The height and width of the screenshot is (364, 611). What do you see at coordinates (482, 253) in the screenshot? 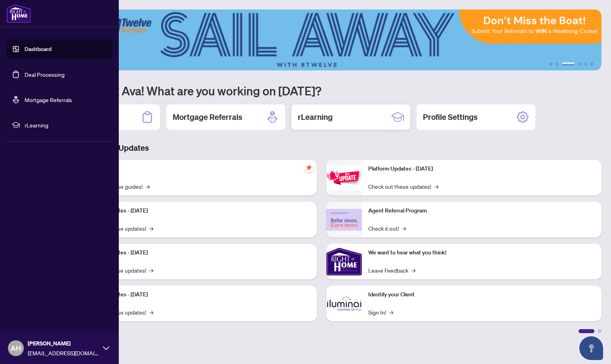
I see `p: We want to hear what you think!` at bounding box center [482, 253].